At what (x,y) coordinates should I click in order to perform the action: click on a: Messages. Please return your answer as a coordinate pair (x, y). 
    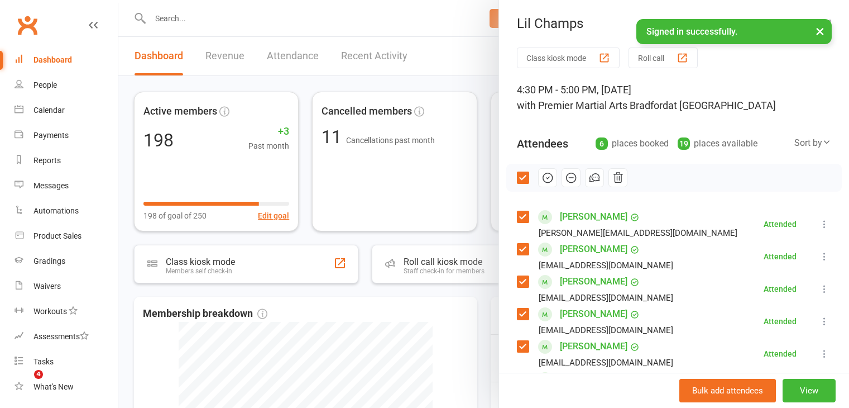
    Looking at the image, I should click on (66, 185).